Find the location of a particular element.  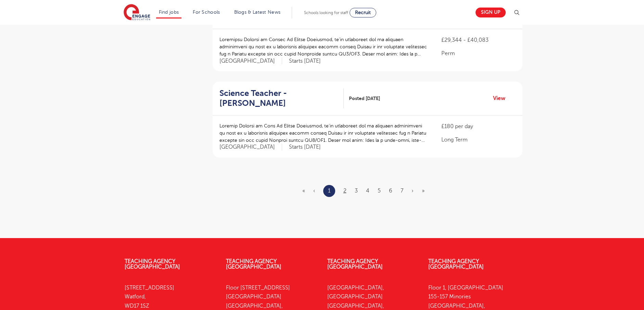

a: 4 is located at coordinates (368, 191).